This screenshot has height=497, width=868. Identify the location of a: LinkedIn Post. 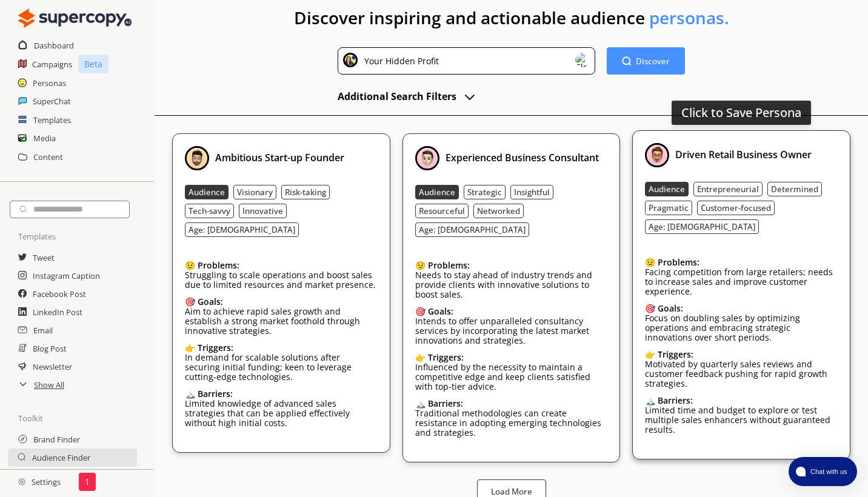
(57, 312).